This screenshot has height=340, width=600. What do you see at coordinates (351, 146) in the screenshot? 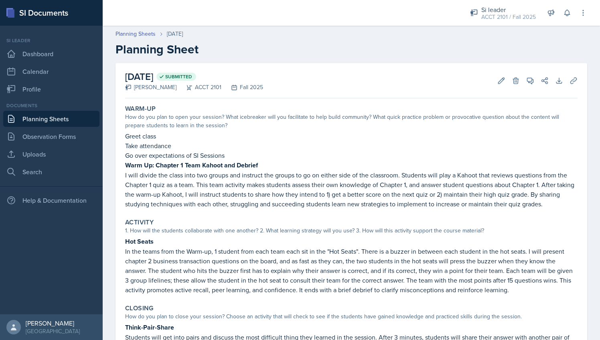
I see `p: Take attendance` at bounding box center [351, 146].